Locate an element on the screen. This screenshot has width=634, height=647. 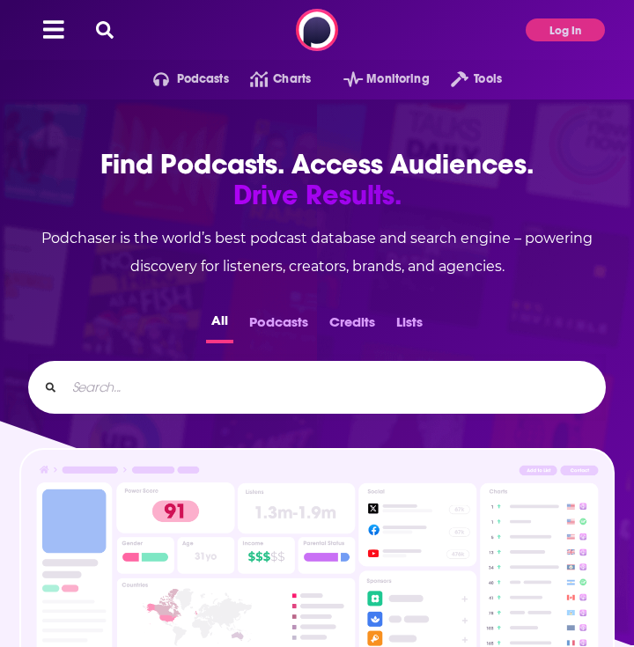
img: Podchaser - Follow, Share and Rate Podcasts is located at coordinates (317, 30).